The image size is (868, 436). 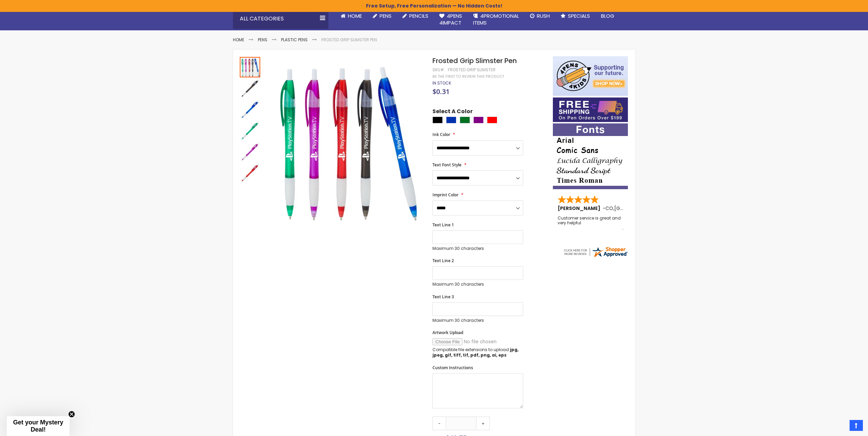 I want to click on button: Close teaser, so click(x=72, y=414).